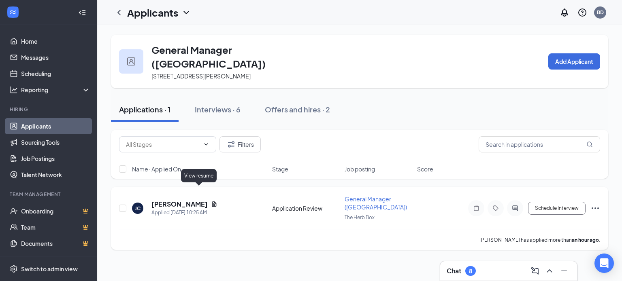  What do you see at coordinates (55, 227) in the screenshot?
I see `a: TeamCrown` at bounding box center [55, 227].